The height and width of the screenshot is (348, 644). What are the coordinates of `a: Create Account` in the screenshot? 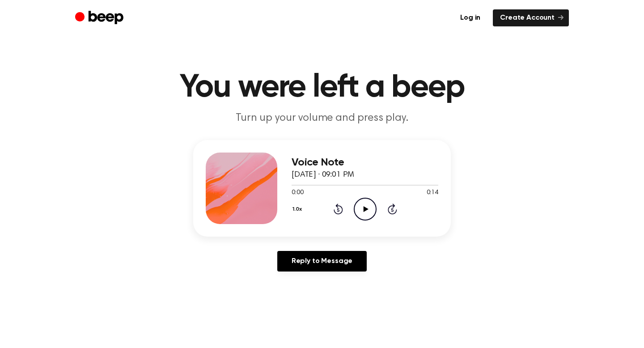 It's located at (531, 18).